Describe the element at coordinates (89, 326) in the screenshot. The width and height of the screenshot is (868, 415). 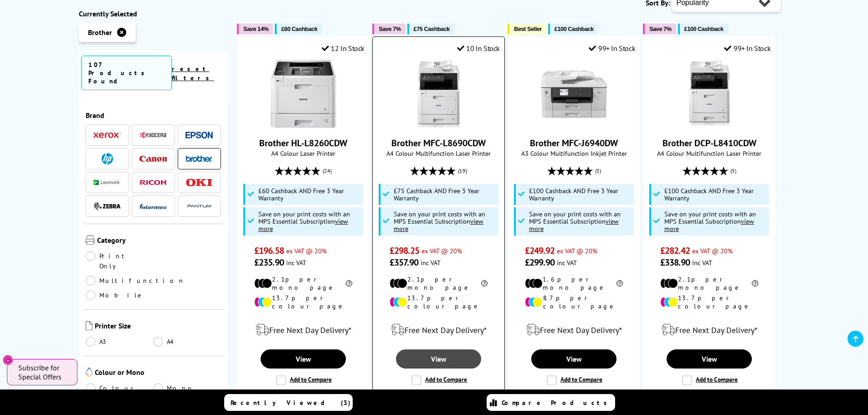
I see `img: Printer Size` at that location.